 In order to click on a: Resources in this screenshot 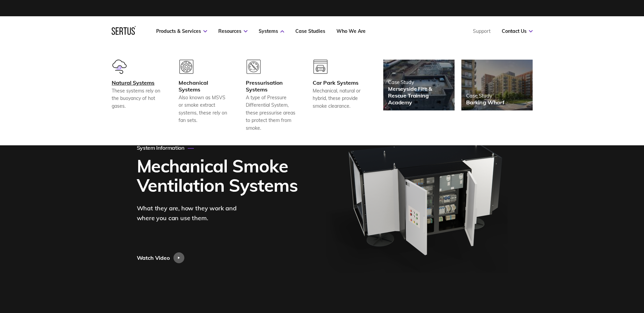, I will do `click(233, 31)`.